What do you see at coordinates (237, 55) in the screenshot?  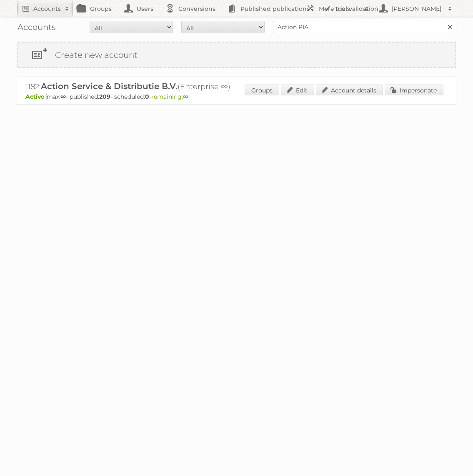 I see `a: Create new account` at bounding box center [237, 55].